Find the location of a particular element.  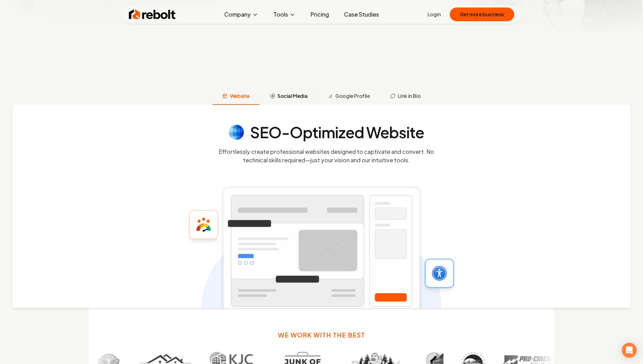

button: Social Media is located at coordinates (288, 97).